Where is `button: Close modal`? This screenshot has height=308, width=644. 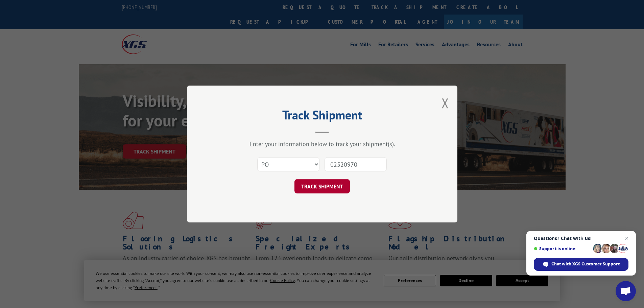 button: Close modal is located at coordinates (445, 103).